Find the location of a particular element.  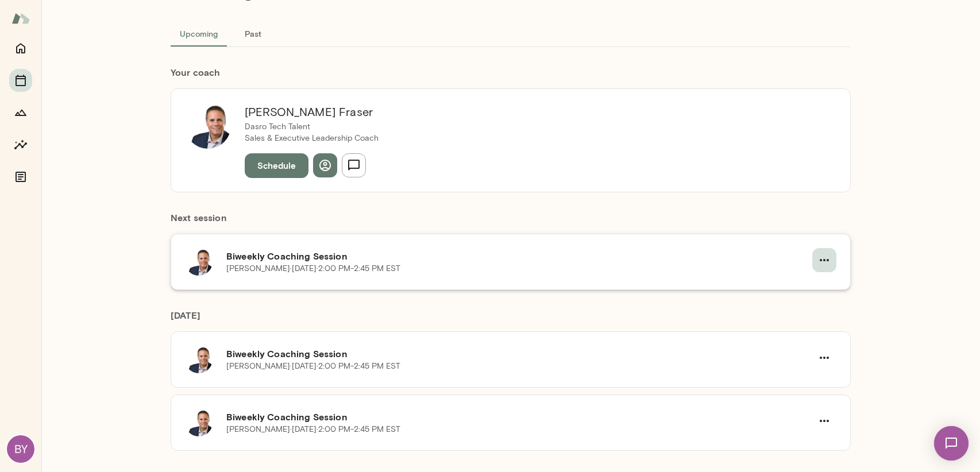

div: BY is located at coordinates (21, 449).